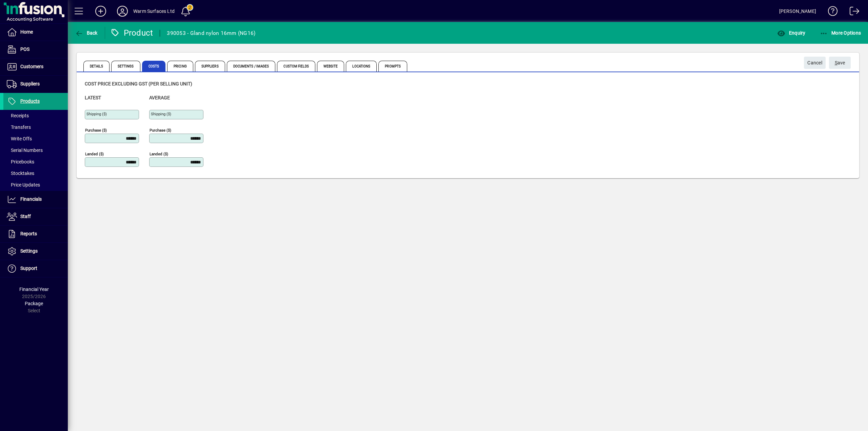 The width and height of the screenshot is (868, 431). I want to click on button: Add, so click(101, 11).